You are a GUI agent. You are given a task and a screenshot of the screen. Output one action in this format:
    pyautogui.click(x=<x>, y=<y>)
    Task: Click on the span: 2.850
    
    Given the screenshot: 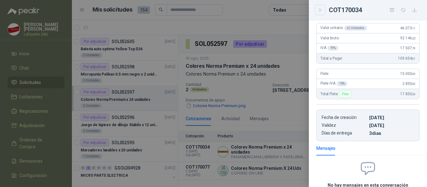 What is the action you would take?
    pyautogui.click(x=409, y=84)
    